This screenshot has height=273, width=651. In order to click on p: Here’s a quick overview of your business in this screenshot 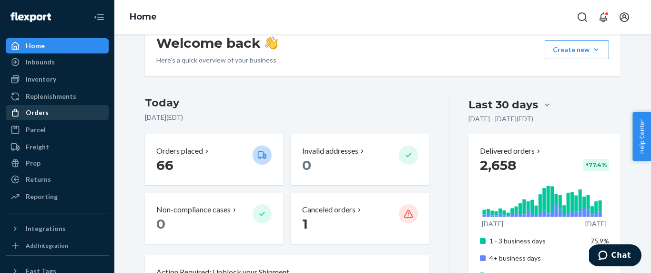, I will do `click(217, 60)`.